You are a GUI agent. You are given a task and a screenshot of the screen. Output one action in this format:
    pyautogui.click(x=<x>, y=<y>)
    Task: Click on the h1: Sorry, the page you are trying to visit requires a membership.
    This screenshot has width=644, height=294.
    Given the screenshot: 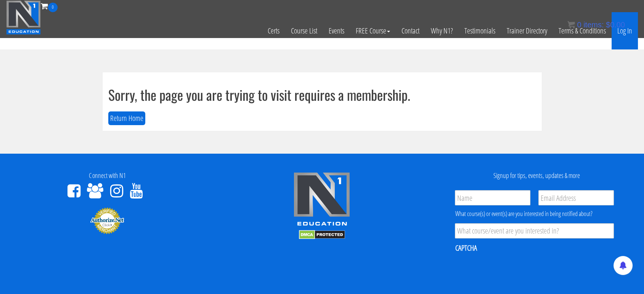 What is the action you would take?
    pyautogui.click(x=322, y=95)
    